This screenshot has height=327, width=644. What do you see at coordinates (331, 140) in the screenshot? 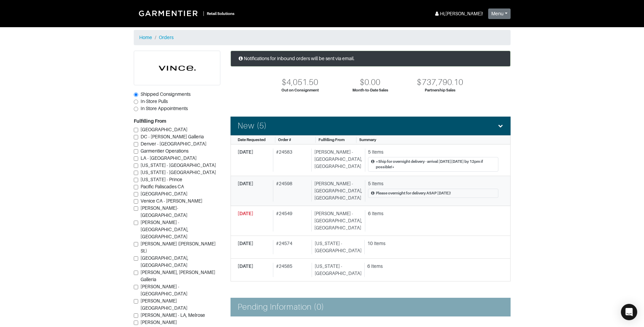
I see `span: Fulfilling From` at bounding box center [331, 140].